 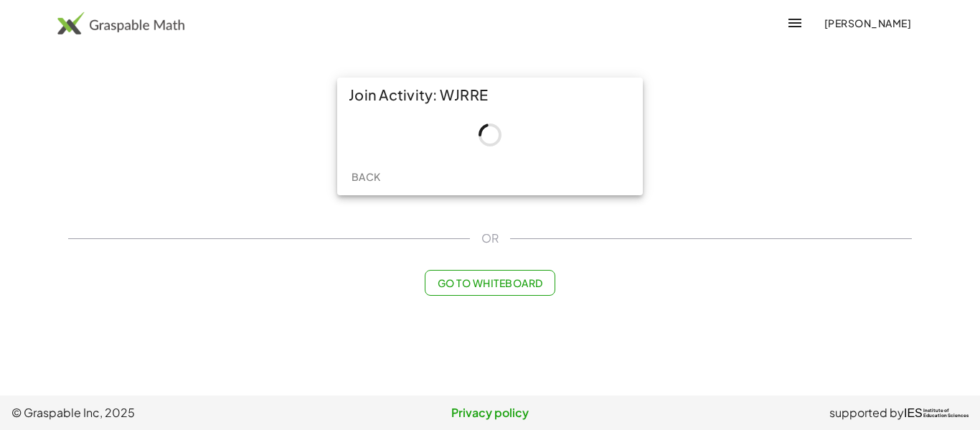 I want to click on a: Privacy policy, so click(x=490, y=413).